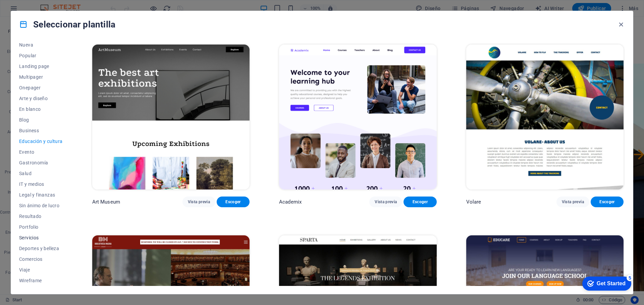 This screenshot has height=305, width=644. Describe the element at coordinates (41, 55) in the screenshot. I see `span: Popular` at that location.